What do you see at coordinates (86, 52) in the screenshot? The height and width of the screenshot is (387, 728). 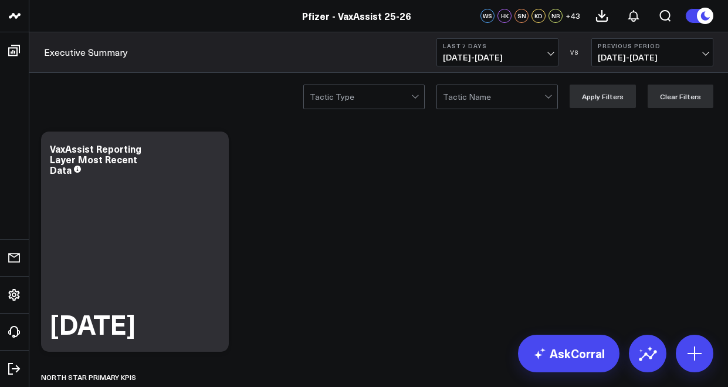 I see `a: Executive Summary` at bounding box center [86, 52].